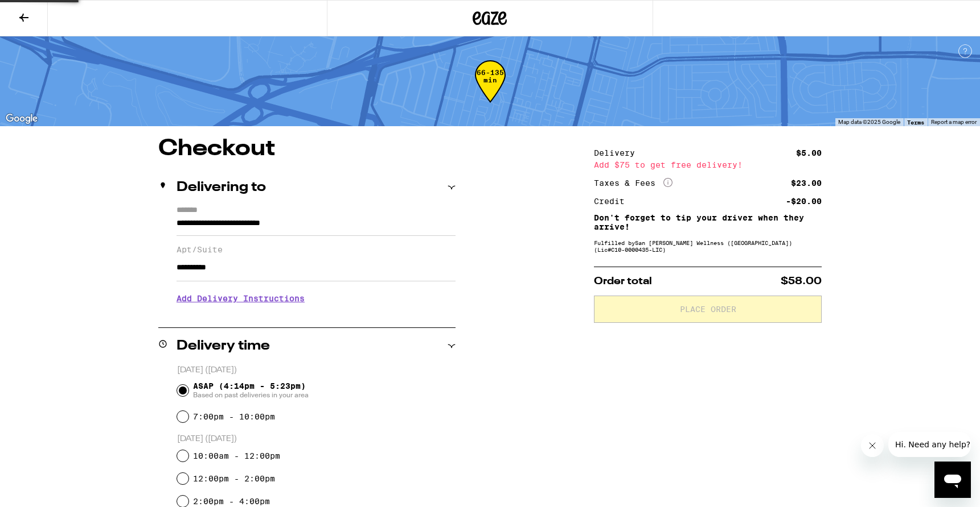 The image size is (980, 507). I want to click on div: -$20.00, so click(803, 201).